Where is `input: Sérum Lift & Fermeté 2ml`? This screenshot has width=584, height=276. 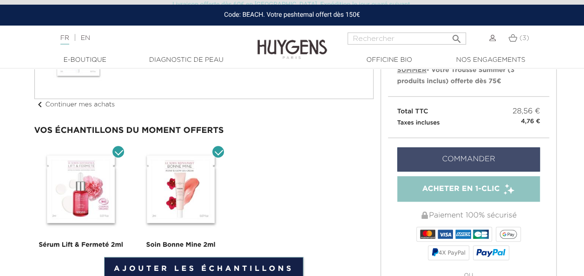
input: Sérum Lift & Fermeté 2ml is located at coordinates (118, 151).